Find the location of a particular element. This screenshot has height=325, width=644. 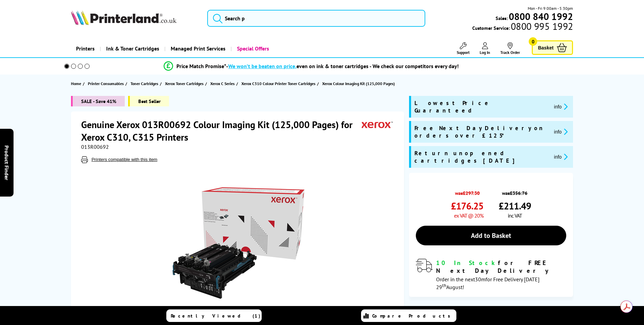

a: Special Offers is located at coordinates (252, 49).